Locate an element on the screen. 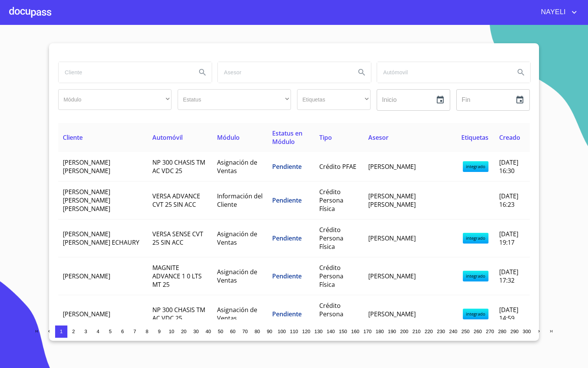  span: 60 is located at coordinates (233, 331).